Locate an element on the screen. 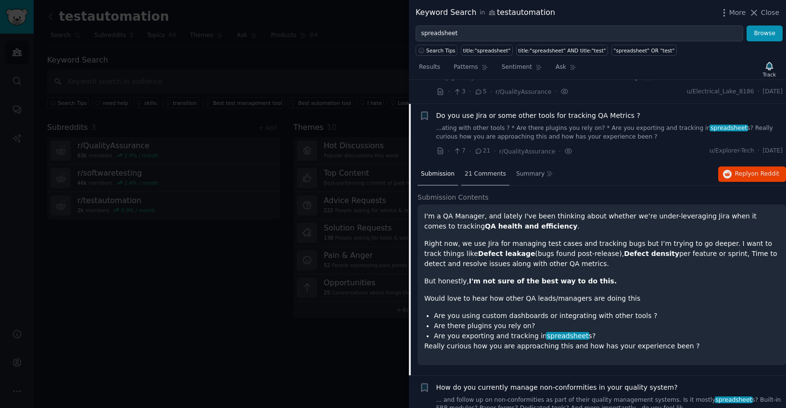 This screenshot has height=408, width=786. button: Replyon Reddit is located at coordinates (752, 174).